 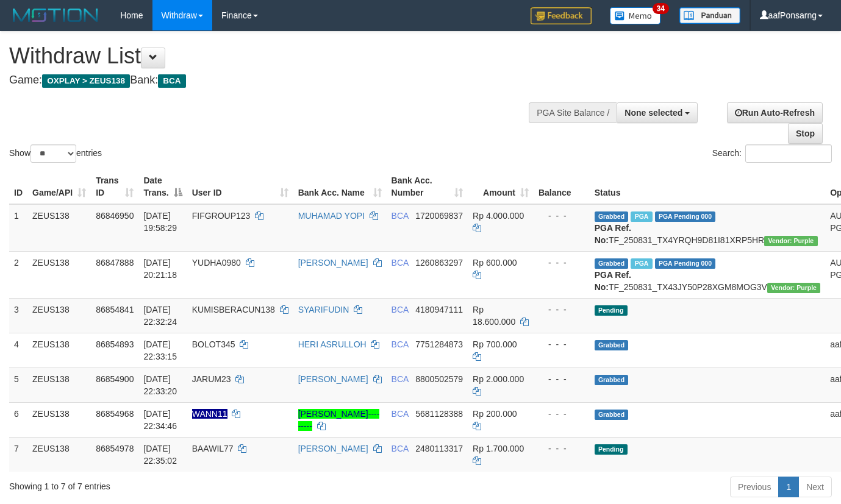 I want to click on span: KUMISBERACUN138, so click(x=234, y=310).